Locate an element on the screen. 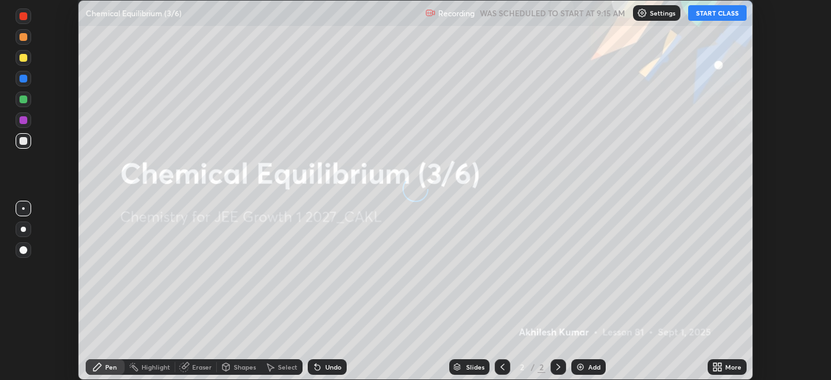 The height and width of the screenshot is (380, 831). img: recording.375f2c34.svg is located at coordinates (431, 13).